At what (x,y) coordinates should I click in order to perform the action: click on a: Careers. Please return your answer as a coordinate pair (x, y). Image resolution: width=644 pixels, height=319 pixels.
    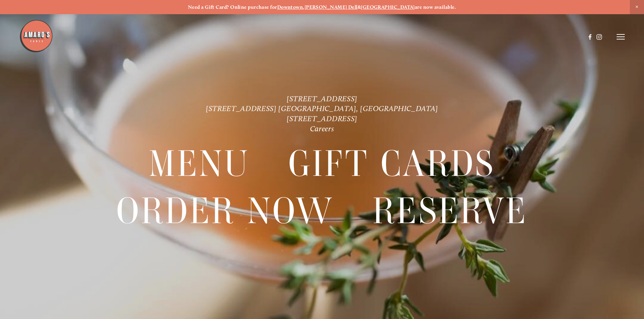
    Looking at the image, I should click on (322, 129).